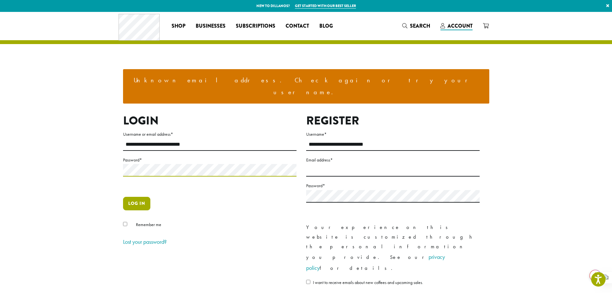 The width and height of the screenshot is (612, 293). I want to click on a: Lost your password?, so click(145, 241).